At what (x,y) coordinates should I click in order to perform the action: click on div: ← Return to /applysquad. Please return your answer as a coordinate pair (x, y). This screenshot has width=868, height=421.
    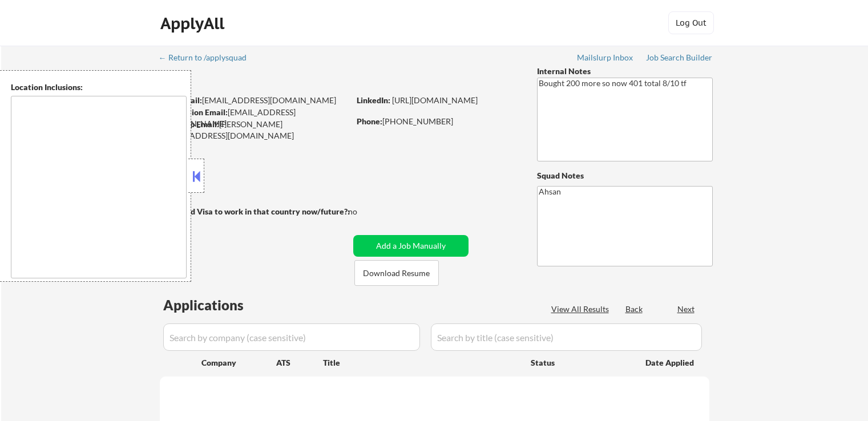
    Looking at the image, I should click on (208, 58).